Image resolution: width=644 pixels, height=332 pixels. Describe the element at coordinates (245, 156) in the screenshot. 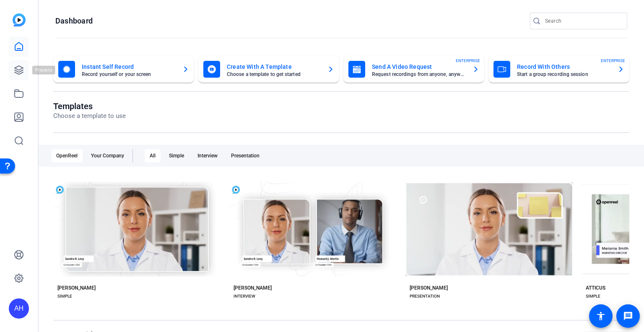

I see `div: Presentation` at that location.